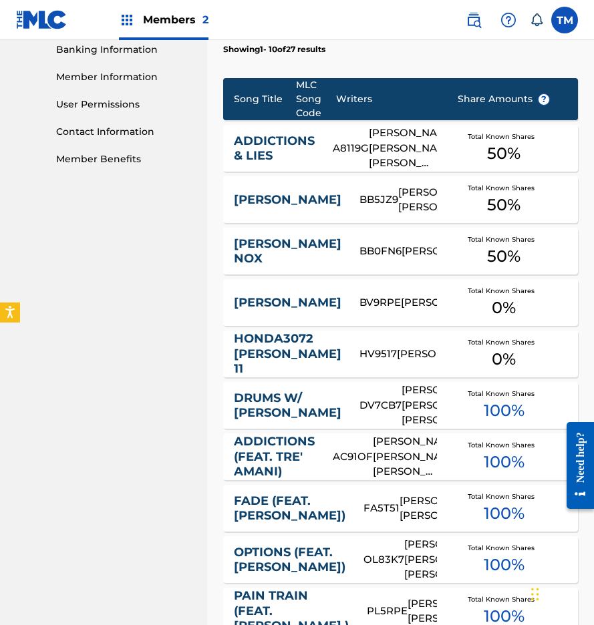  Describe the element at coordinates (124, 132) in the screenshot. I see `a: Contact Information` at that location.